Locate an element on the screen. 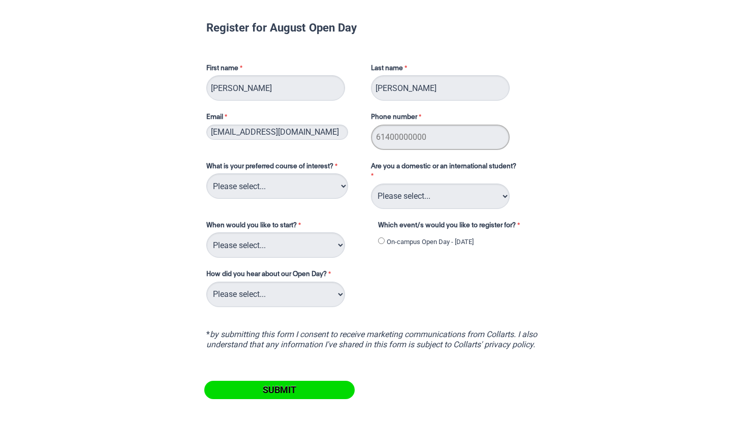 The width and height of the screenshot is (747, 423). input: First name is located at coordinates (275, 88).